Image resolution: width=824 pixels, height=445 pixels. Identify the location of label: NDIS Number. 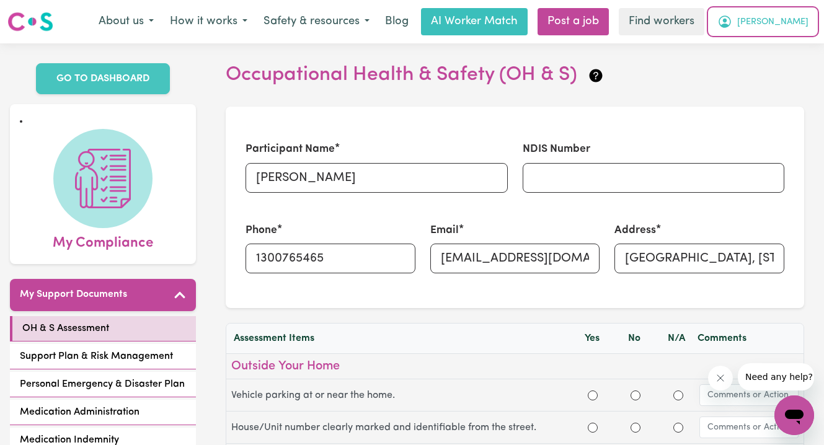
(556, 149).